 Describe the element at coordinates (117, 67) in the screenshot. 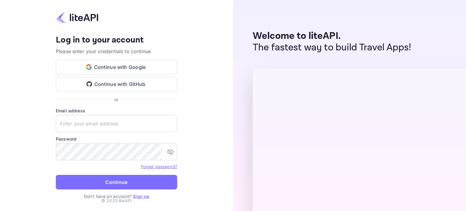

I see `button: Continue with Google` at that location.